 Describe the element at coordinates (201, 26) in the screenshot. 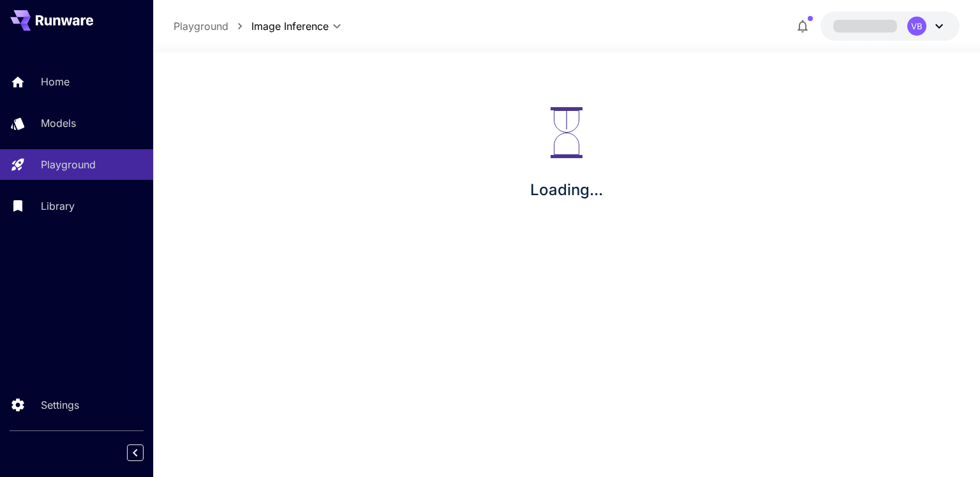

I see `a: Playground` at that location.